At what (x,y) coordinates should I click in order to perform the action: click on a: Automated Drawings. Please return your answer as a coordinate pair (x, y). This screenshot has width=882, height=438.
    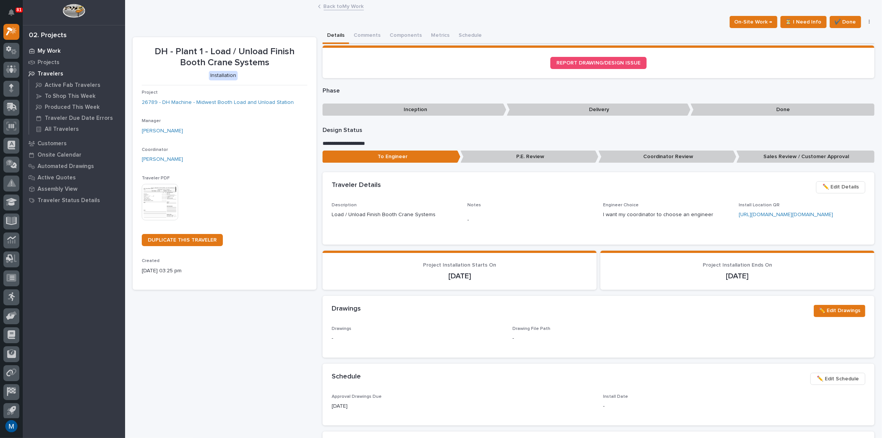
    Looking at the image, I should click on (74, 166).